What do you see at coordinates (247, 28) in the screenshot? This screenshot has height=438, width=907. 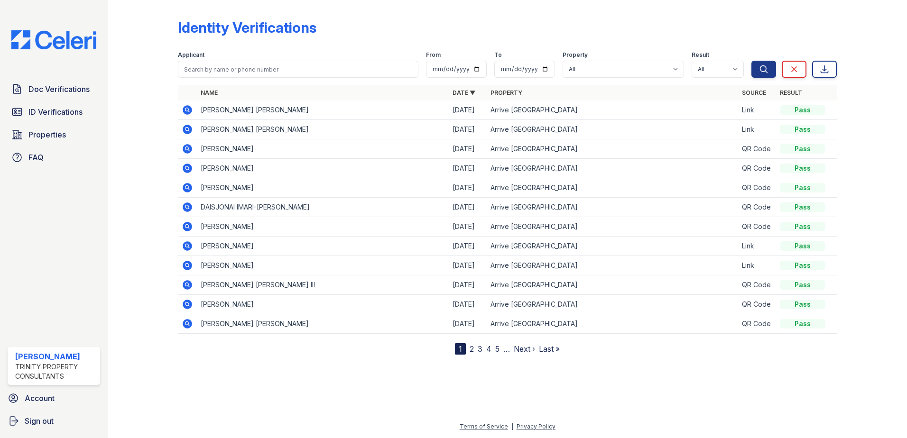 I see `div: Identity Verifications` at bounding box center [247, 28].